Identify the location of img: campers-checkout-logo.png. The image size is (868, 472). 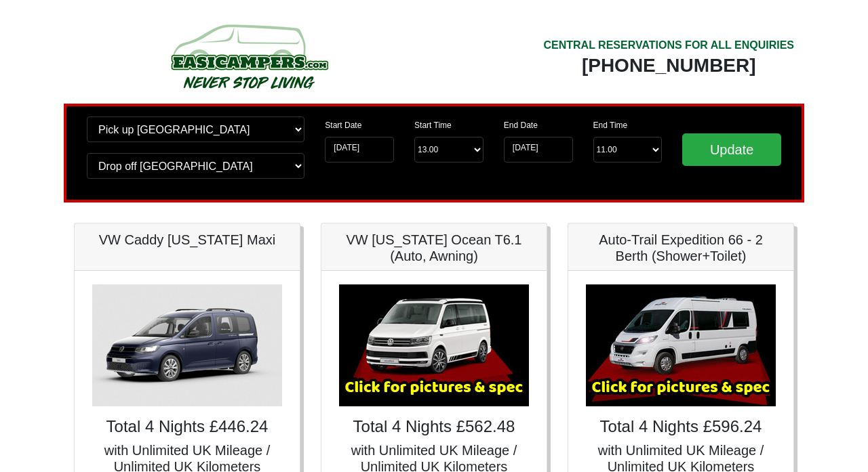
(249, 56).